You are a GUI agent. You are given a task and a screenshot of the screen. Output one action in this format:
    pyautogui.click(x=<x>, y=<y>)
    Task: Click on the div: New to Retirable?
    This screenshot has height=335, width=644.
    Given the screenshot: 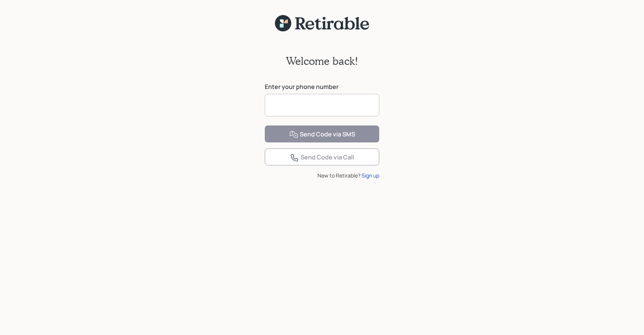 What is the action you would take?
    pyautogui.click(x=322, y=175)
    